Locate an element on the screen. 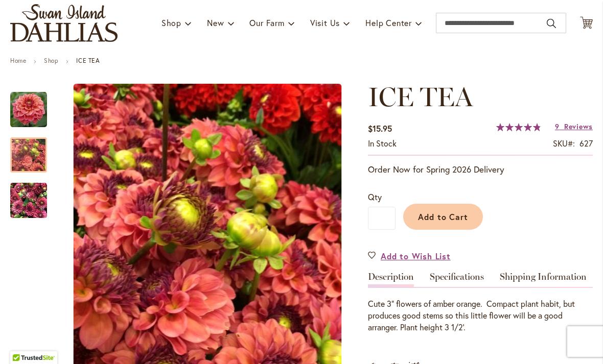  span: Help Center is located at coordinates (388, 23).